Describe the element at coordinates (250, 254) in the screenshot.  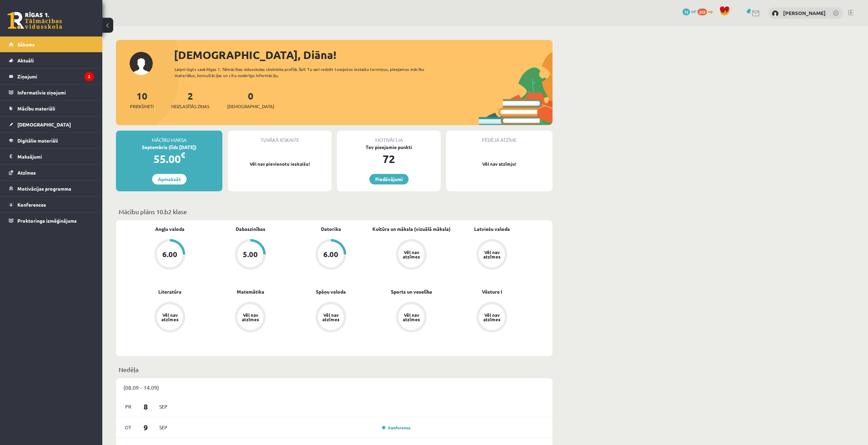
I see `div: 5.00` at that location.